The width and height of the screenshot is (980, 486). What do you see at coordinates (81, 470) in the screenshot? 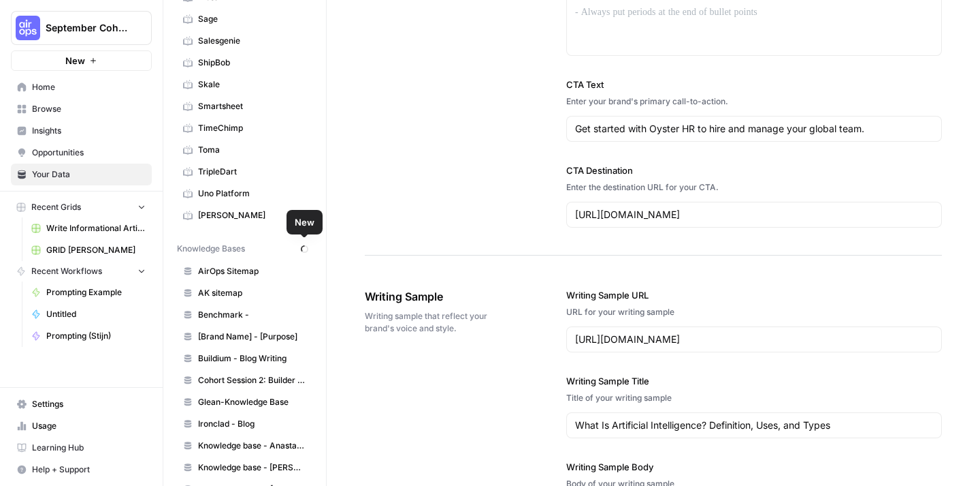
I see `button: Help + Support` at bounding box center [81, 470].